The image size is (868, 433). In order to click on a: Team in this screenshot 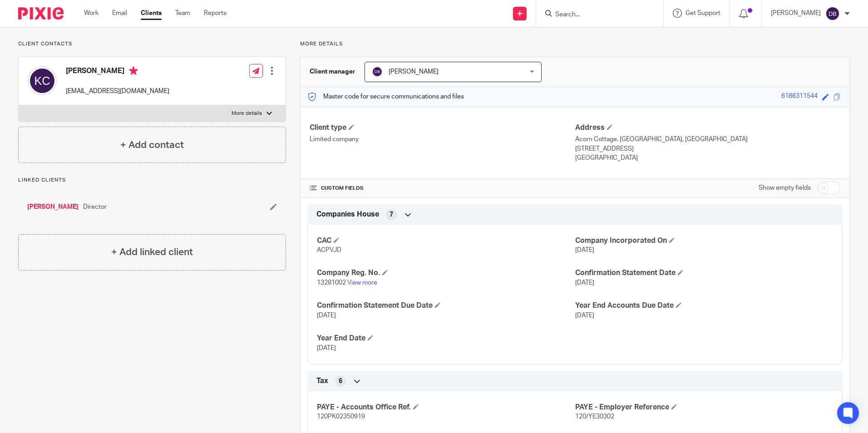, I will do `click(182, 13)`.